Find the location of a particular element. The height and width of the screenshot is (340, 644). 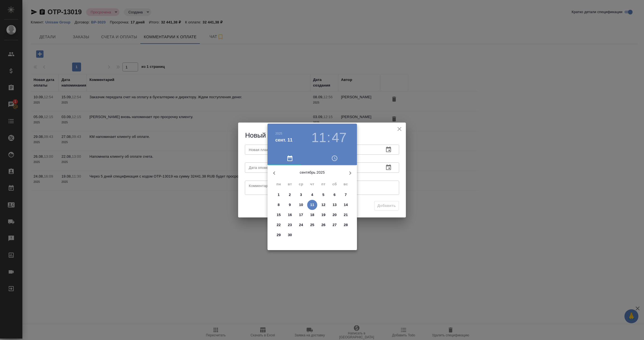

button: 8 is located at coordinates (279, 205).